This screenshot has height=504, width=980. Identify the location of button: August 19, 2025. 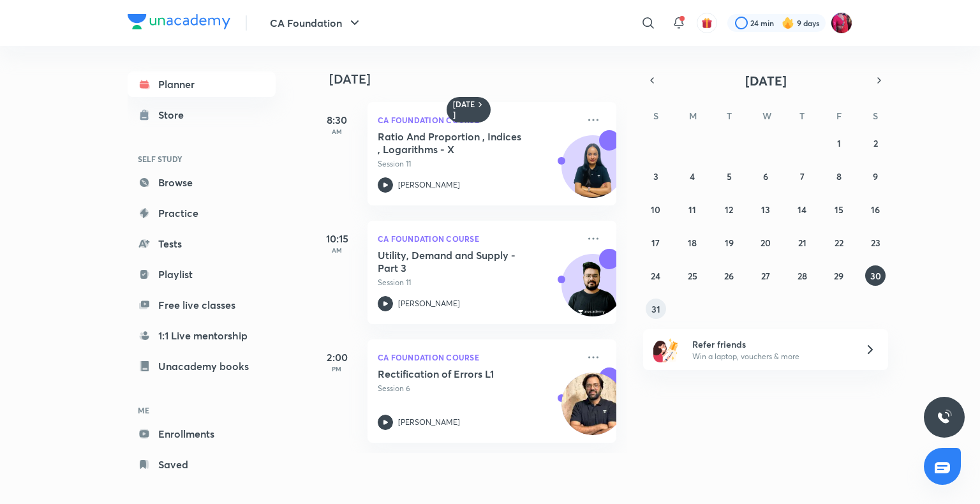
(729, 243).